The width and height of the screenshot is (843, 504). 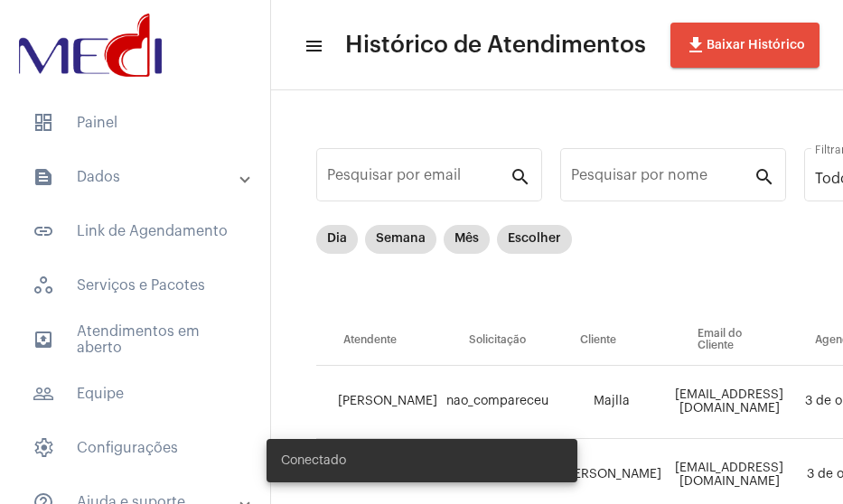 What do you see at coordinates (495, 45) in the screenshot?
I see `span: Histórico de Atendimentos` at bounding box center [495, 45].